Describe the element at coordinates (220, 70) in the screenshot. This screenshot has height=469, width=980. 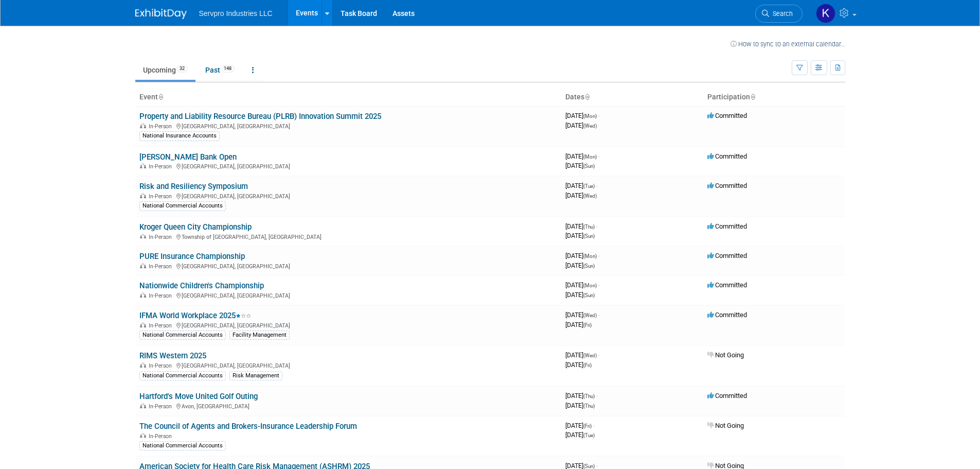
I see `a: Past148` at that location.